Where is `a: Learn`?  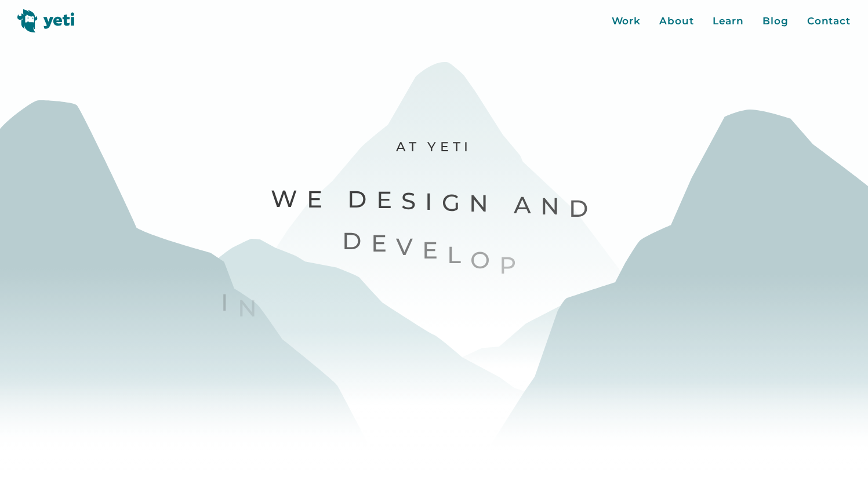 a: Learn is located at coordinates (729, 21).